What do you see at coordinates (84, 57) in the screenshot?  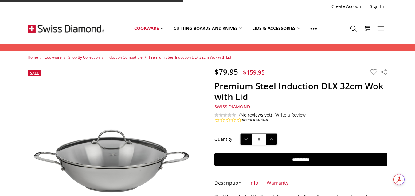 I see `span: Shop By Collection` at bounding box center [84, 57].